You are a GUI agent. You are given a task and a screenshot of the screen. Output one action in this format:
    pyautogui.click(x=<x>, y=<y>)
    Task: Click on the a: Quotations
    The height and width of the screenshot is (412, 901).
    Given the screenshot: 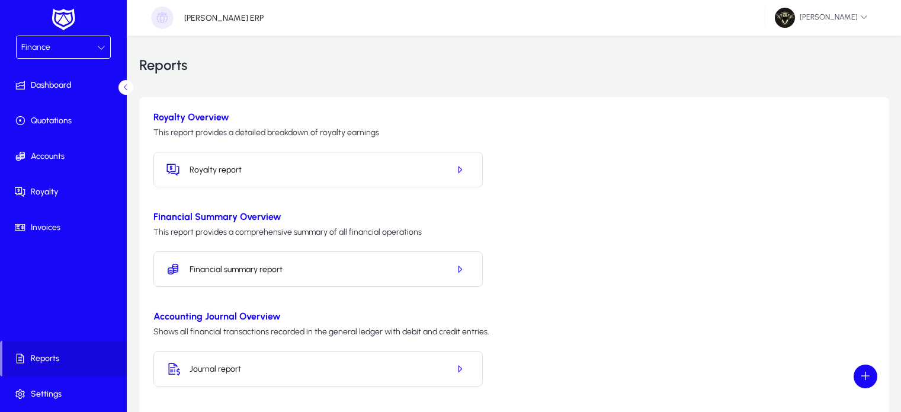 What is the action you would take?
    pyautogui.click(x=66, y=121)
    